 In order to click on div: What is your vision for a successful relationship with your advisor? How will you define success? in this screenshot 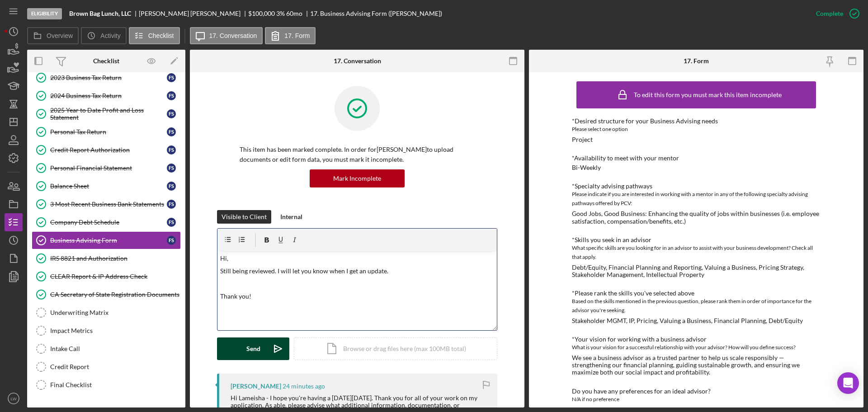, I will do `click(696, 347)`.